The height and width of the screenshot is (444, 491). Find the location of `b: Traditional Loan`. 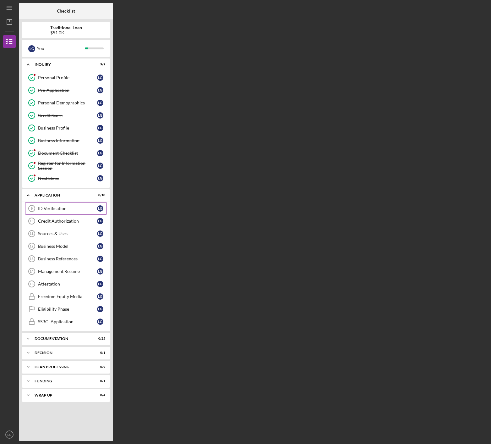

b: Traditional Loan is located at coordinates (66, 28).